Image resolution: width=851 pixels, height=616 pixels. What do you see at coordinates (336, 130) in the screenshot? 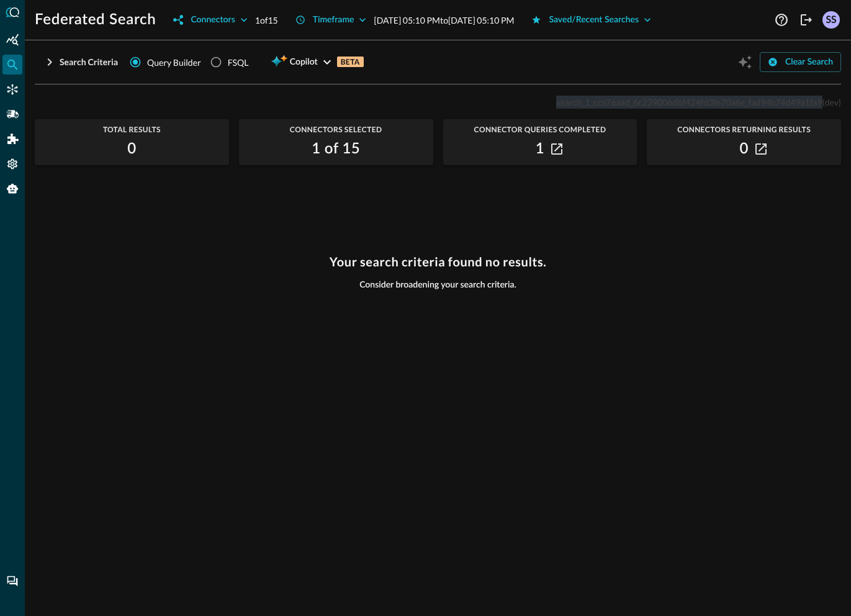
I see `span: Connectors Selected` at bounding box center [336, 130].